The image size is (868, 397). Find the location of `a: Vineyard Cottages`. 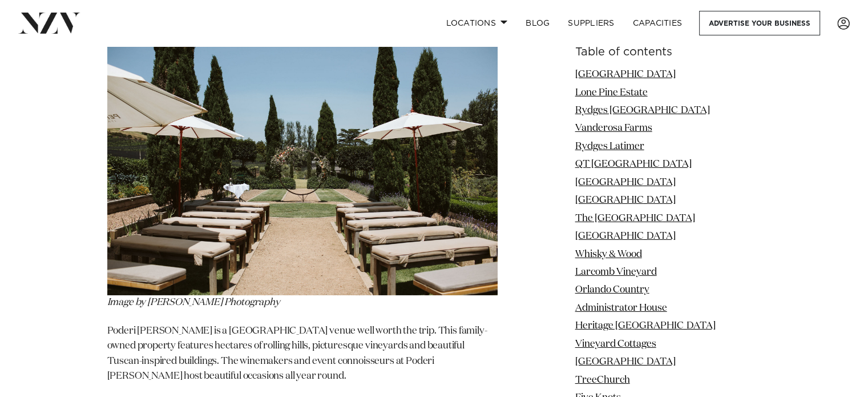

a: Vineyard Cottages is located at coordinates (616, 344).